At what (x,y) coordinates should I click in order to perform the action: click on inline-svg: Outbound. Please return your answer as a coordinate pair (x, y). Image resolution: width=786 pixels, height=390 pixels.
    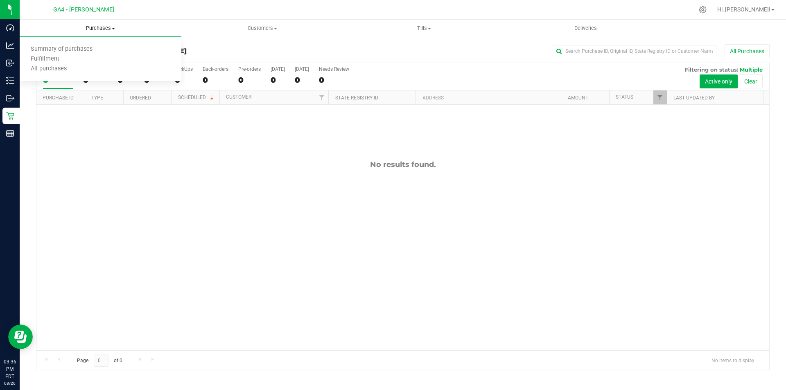
    Looking at the image, I should click on (10, 98).